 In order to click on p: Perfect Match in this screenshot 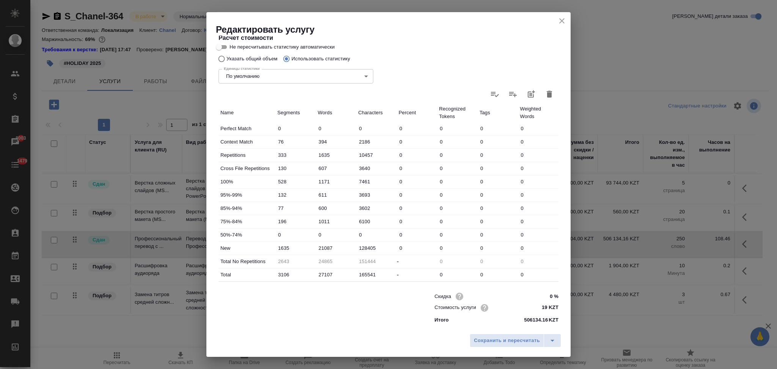, I will do `click(247, 129)`.